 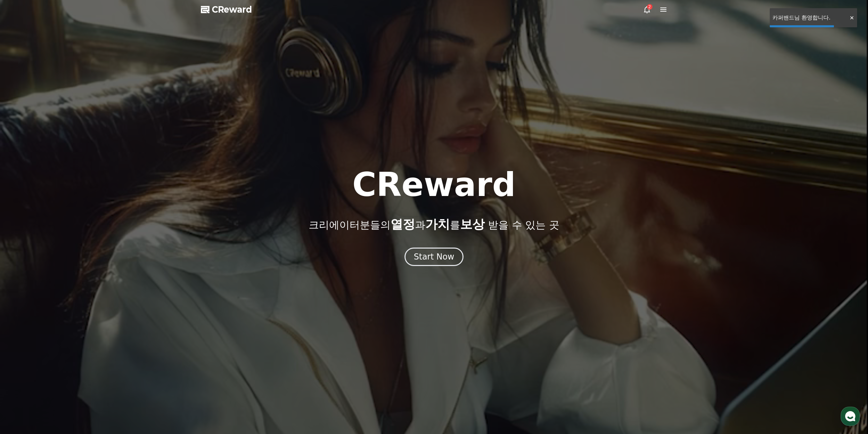 What do you see at coordinates (434, 257) in the screenshot?
I see `a: Start Now` at bounding box center [434, 257].